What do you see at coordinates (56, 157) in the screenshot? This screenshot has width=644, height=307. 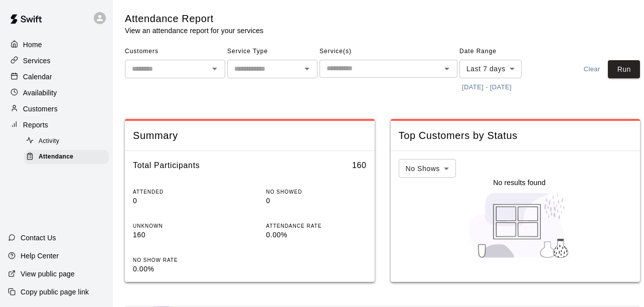 I see `span: Attendance` at bounding box center [56, 157].